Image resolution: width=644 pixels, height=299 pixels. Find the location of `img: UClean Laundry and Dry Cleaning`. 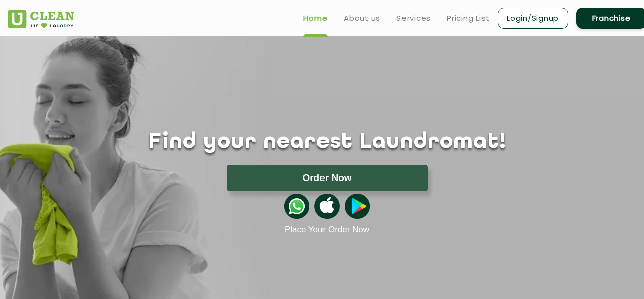

img: UClean Laundry and Dry Cleaning is located at coordinates (41, 19).